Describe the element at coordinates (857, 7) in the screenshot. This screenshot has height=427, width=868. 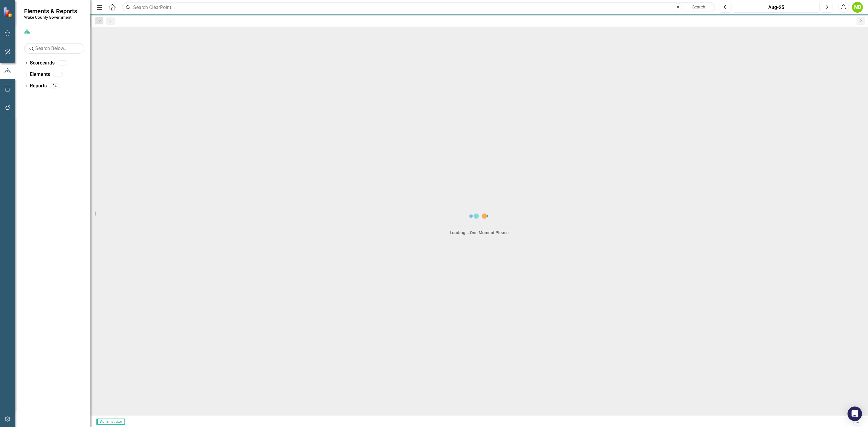
I see `button: MB` at that location.